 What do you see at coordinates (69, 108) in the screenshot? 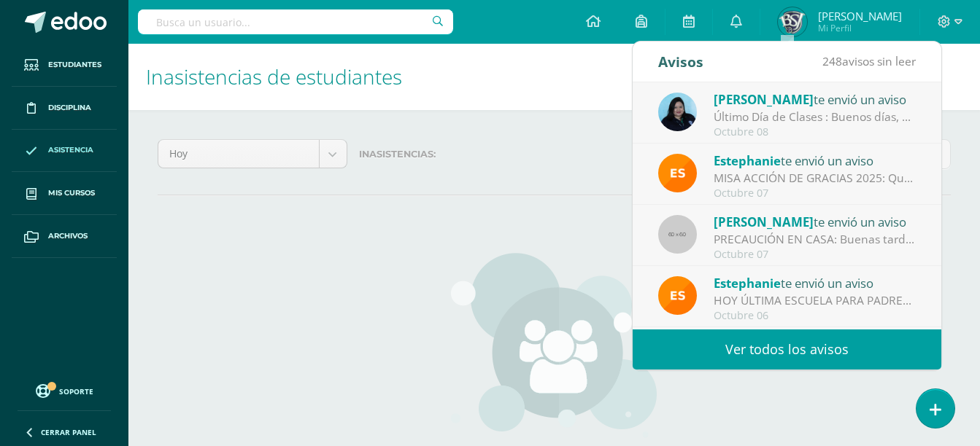
I see `span: Disciplina` at bounding box center [69, 108].